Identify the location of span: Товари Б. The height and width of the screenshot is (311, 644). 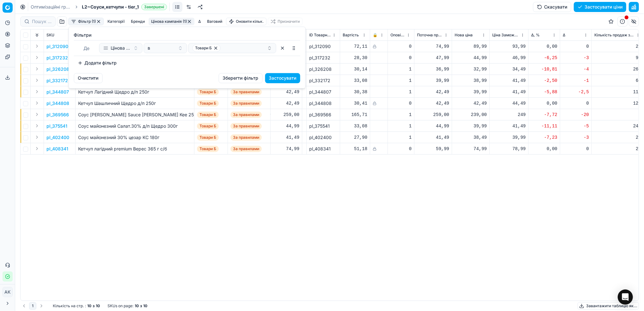
(204, 48).